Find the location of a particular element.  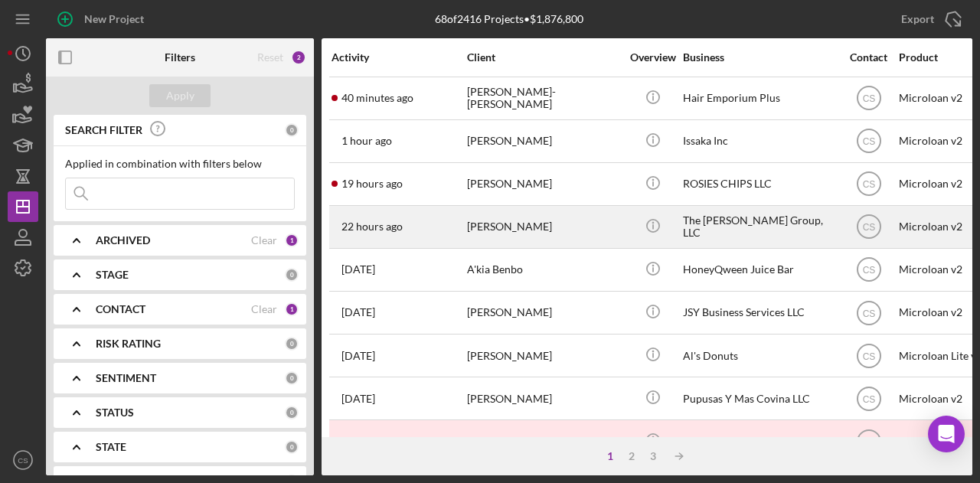

div: 68 of 2416 Projects • $1,876,800 is located at coordinates (509, 19).